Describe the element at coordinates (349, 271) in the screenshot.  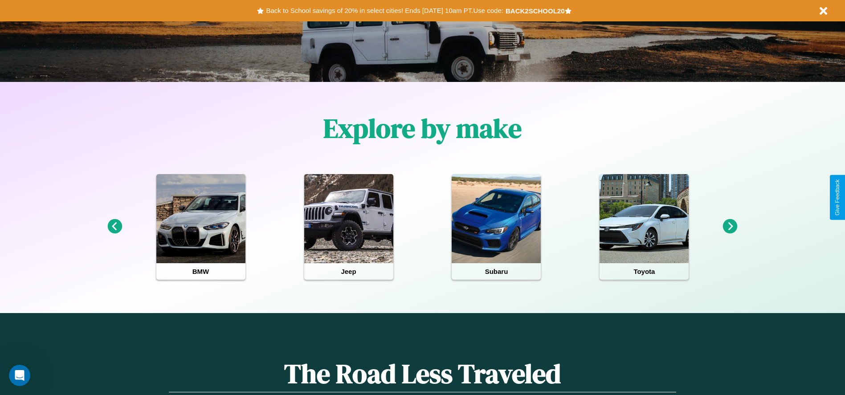
I see `h4: Jeep` at that location.